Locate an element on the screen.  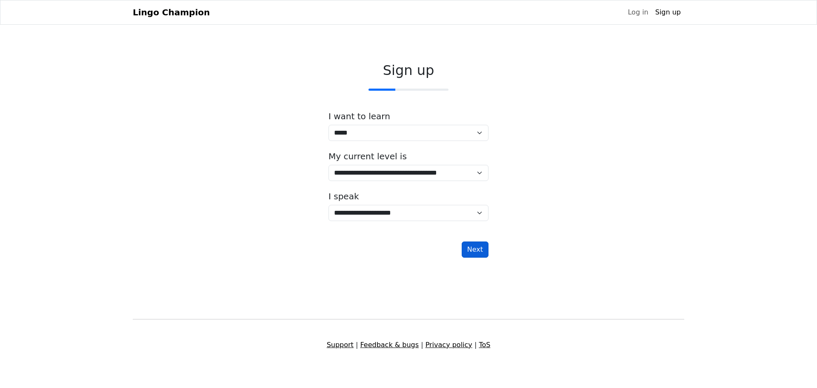
a: ToS is located at coordinates (484, 344).